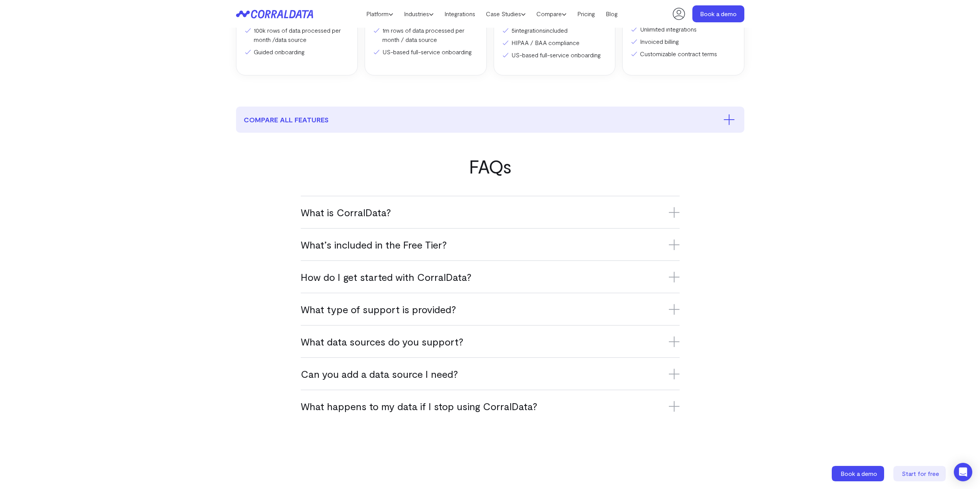 The image size is (980, 489). What do you see at coordinates (683, 54) in the screenshot?
I see `li: Customizable contract terms` at bounding box center [683, 54].